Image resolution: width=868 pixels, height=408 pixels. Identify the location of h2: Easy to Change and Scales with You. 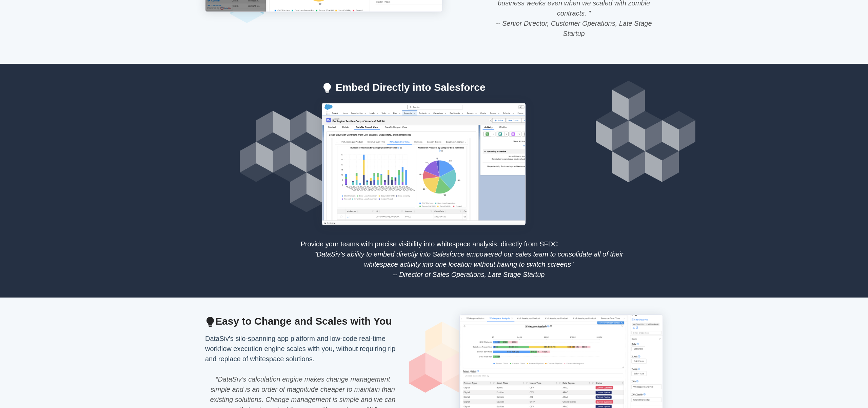
(307, 321).